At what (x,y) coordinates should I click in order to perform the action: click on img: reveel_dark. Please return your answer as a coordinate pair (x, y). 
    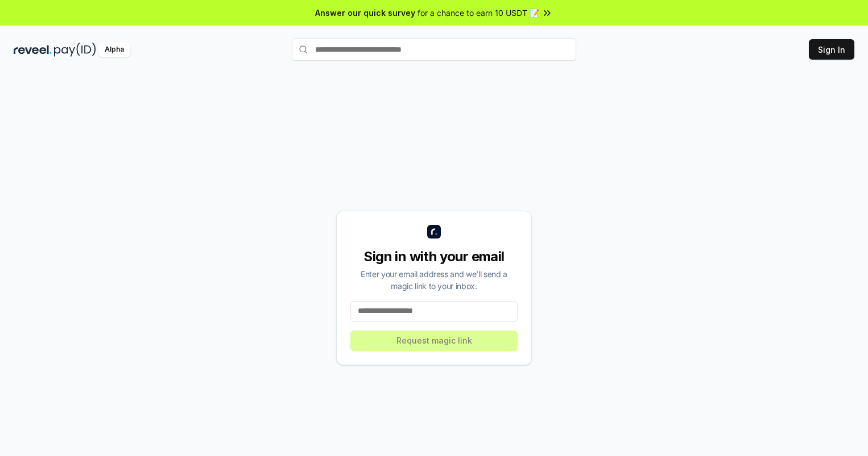
    Looking at the image, I should click on (32, 50).